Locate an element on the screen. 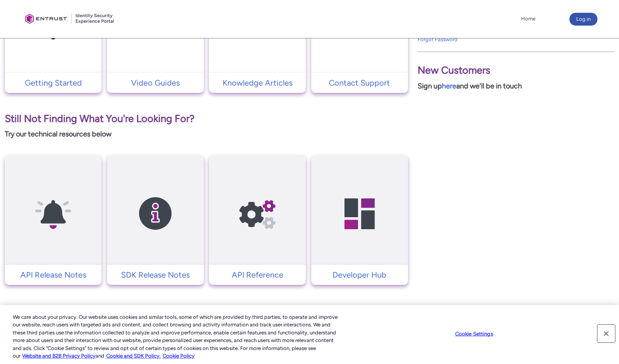  a: Forgot Password is located at coordinates (438, 39).